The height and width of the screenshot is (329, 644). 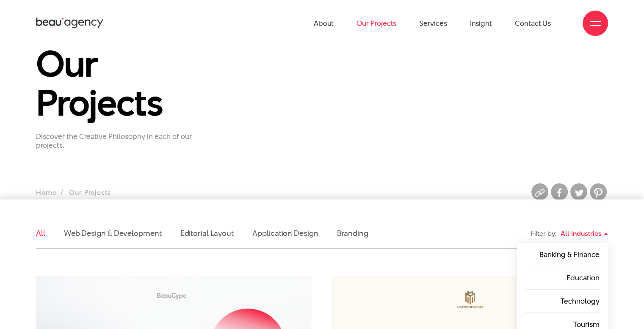 I want to click on a: All, so click(x=40, y=233).